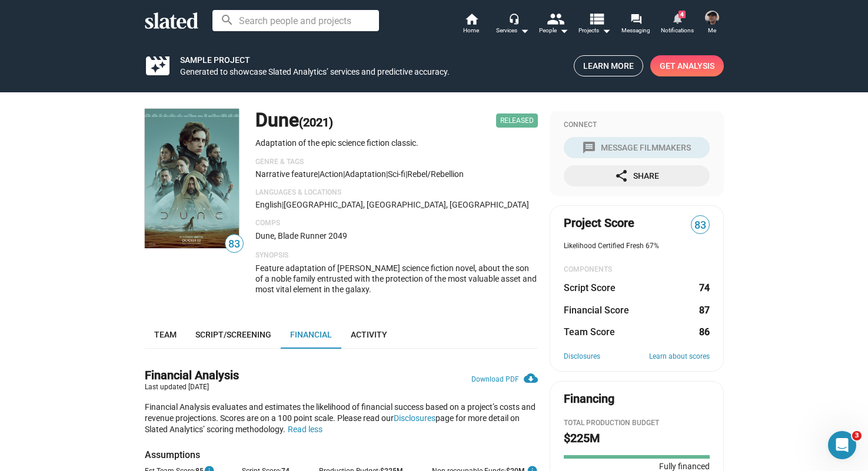 The height and width of the screenshot is (471, 868). I want to click on span: Narrative feature, so click(287, 175).